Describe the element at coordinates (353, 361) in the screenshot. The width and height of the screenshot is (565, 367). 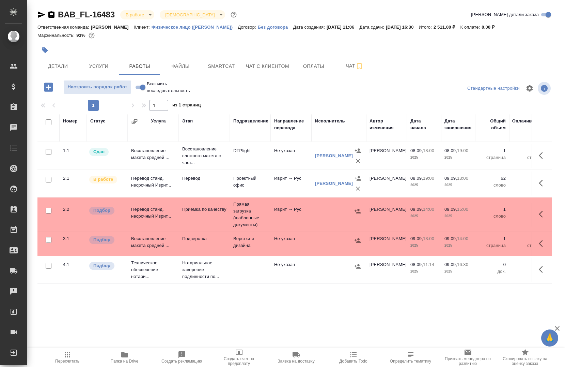
I see `span: Добавить Todo` at that location.